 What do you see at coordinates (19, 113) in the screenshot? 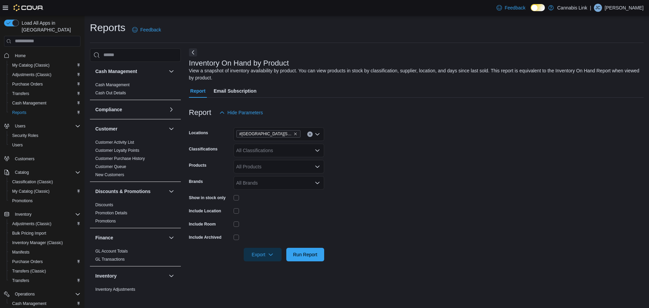
I see `a: Reports` at bounding box center [19, 113].